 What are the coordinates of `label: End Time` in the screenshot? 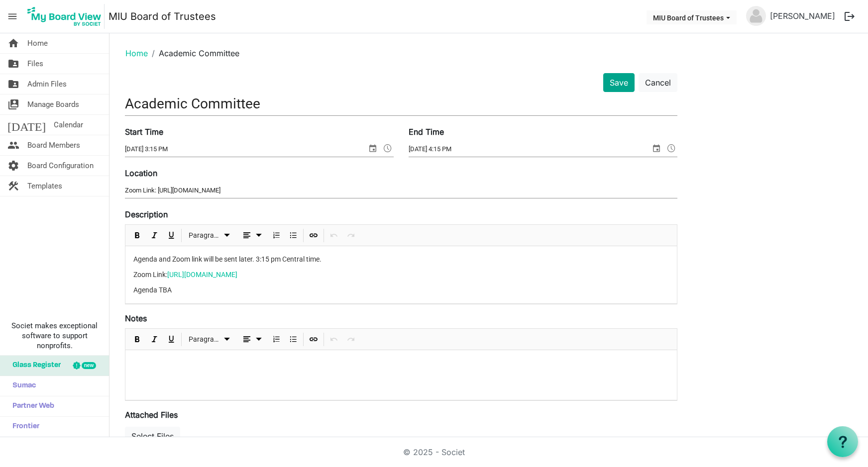 It's located at (426, 132).